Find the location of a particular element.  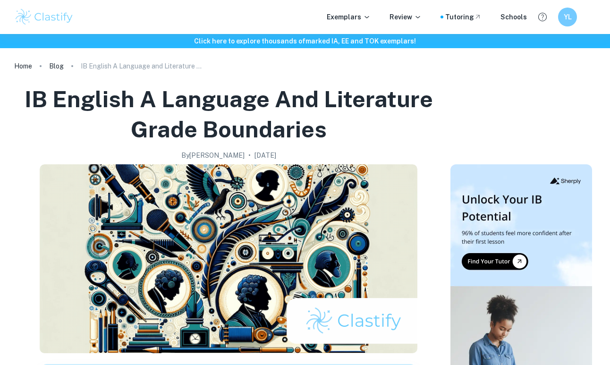

button: YL is located at coordinates (568, 17).